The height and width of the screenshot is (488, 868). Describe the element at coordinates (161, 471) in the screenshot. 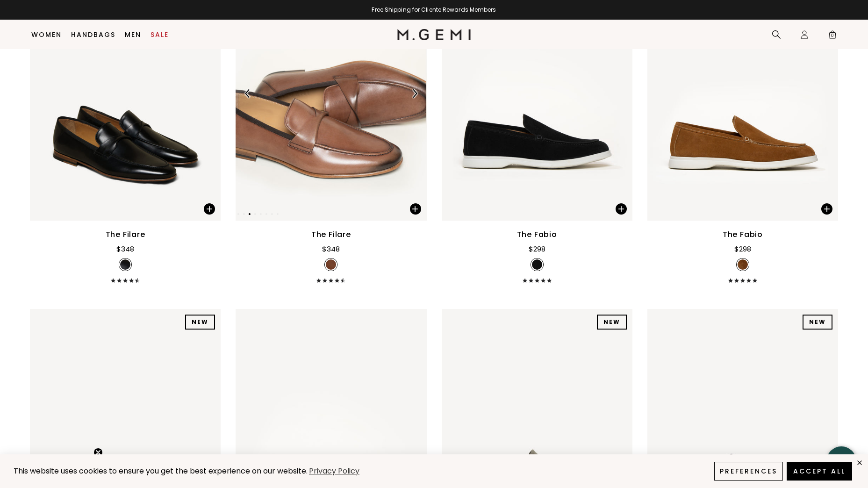

I see `span: This website uses cookies to ensure you get the best experience on our website.` at that location.